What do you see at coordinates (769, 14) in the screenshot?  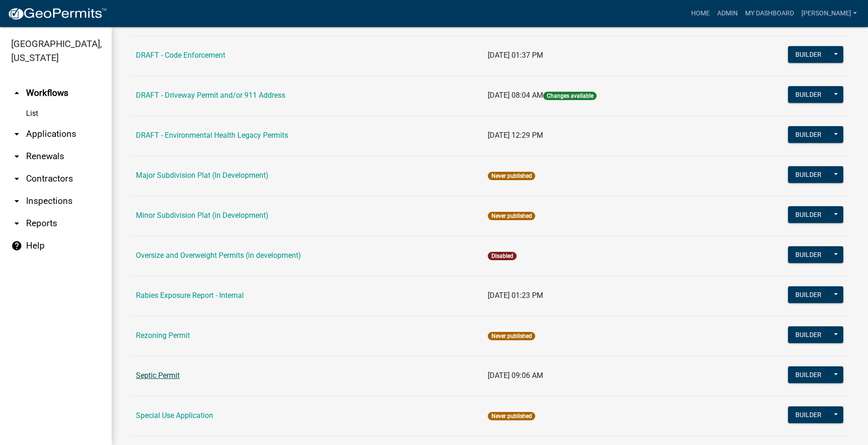 I see `a: My Dashboard` at bounding box center [769, 14].